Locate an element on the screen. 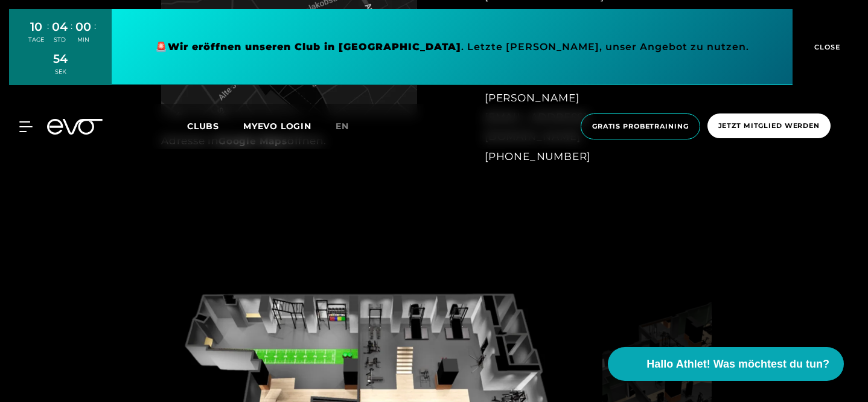 This screenshot has width=868, height=402. div: 00 is located at coordinates (84, 26).